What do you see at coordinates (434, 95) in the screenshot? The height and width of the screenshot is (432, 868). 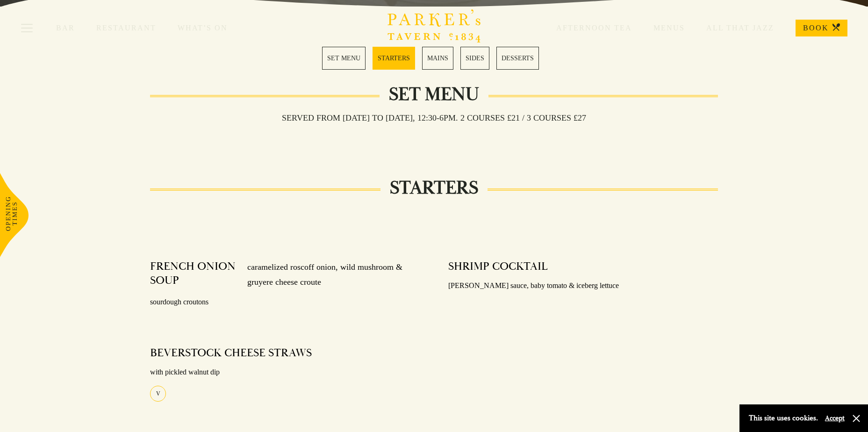 I see `h2: Set Menu` at bounding box center [434, 95].